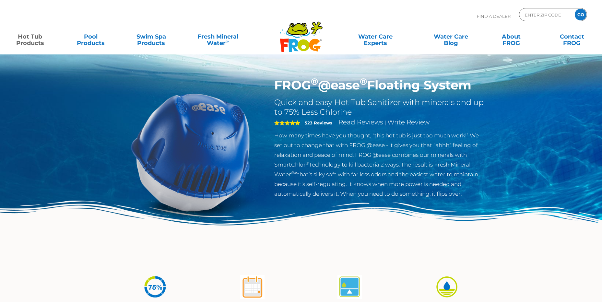 This screenshot has width=602, height=302. Describe the element at coordinates (380, 107) in the screenshot. I see `h2: Quick and easy Hot Tub Sanitizer with minerals and up to 75% Less Chlorine` at that location.